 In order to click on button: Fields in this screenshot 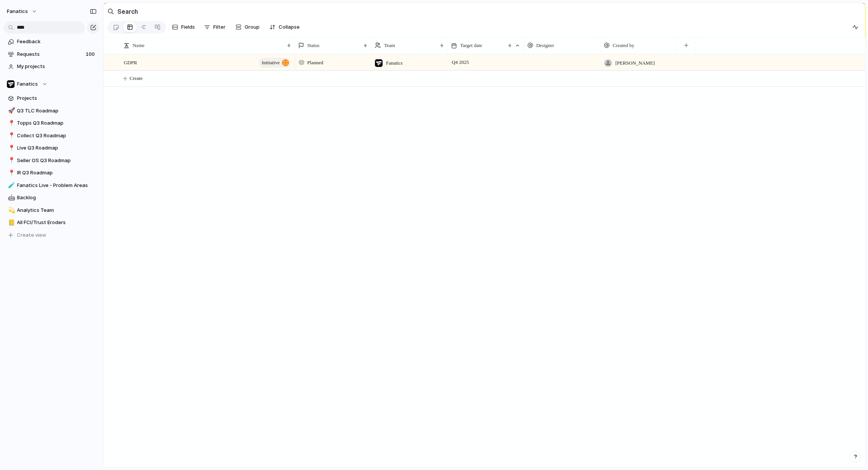, I will do `click(183, 27)`.